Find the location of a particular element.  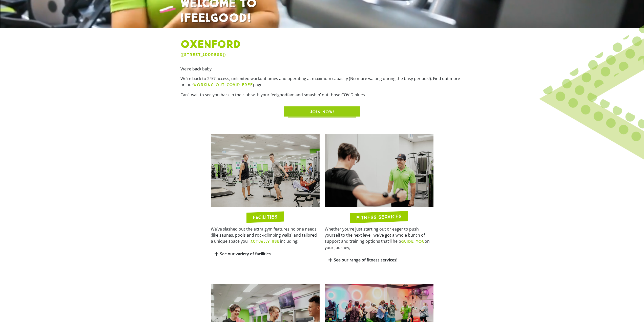

span: JOIN NOW! is located at coordinates (322, 112).